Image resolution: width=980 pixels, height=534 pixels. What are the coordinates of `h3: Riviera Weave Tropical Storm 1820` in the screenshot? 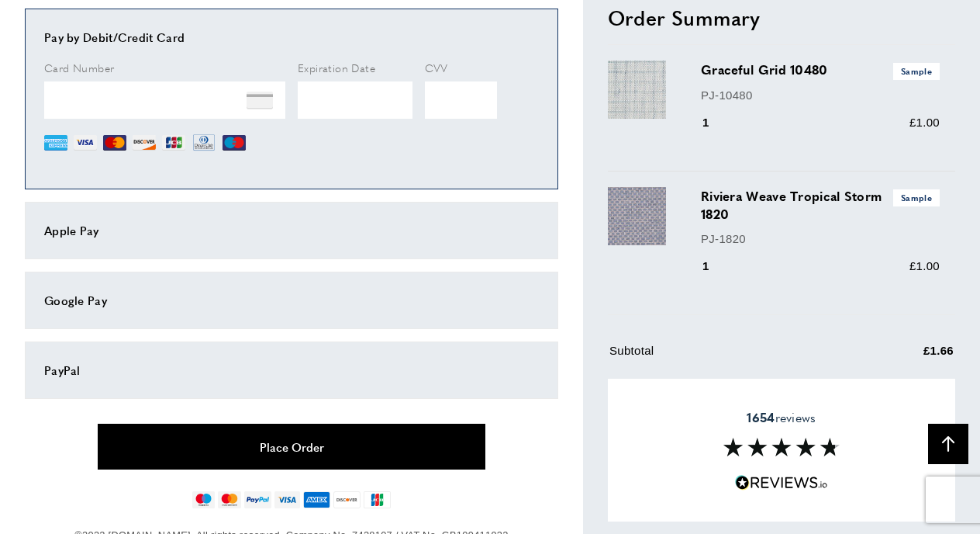 It's located at (820, 205).